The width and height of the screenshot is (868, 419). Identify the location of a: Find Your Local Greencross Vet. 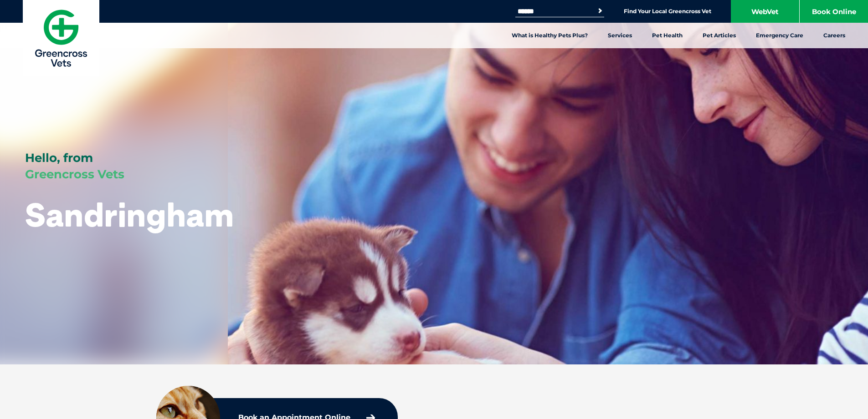
(667, 11).